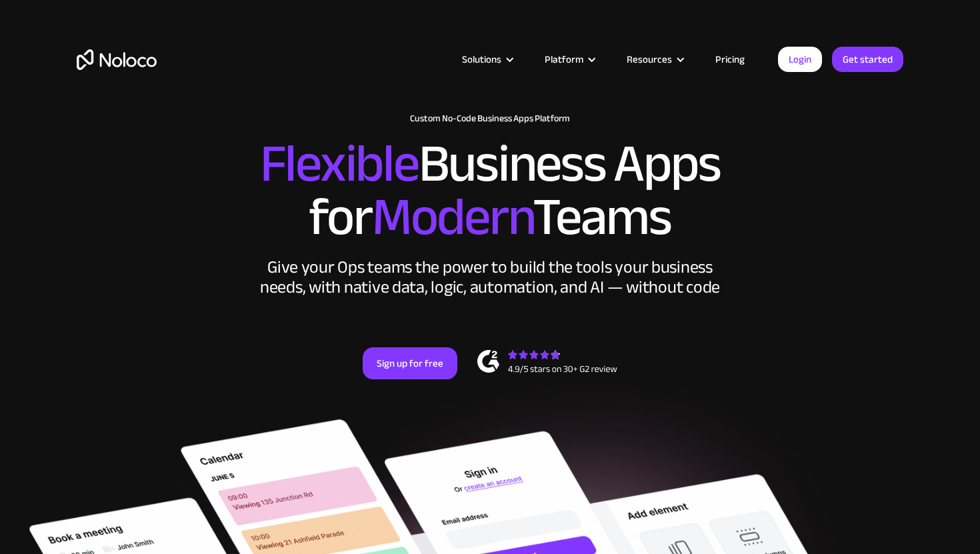 Image resolution: width=980 pixels, height=554 pixels. I want to click on a: Pricing, so click(730, 59).